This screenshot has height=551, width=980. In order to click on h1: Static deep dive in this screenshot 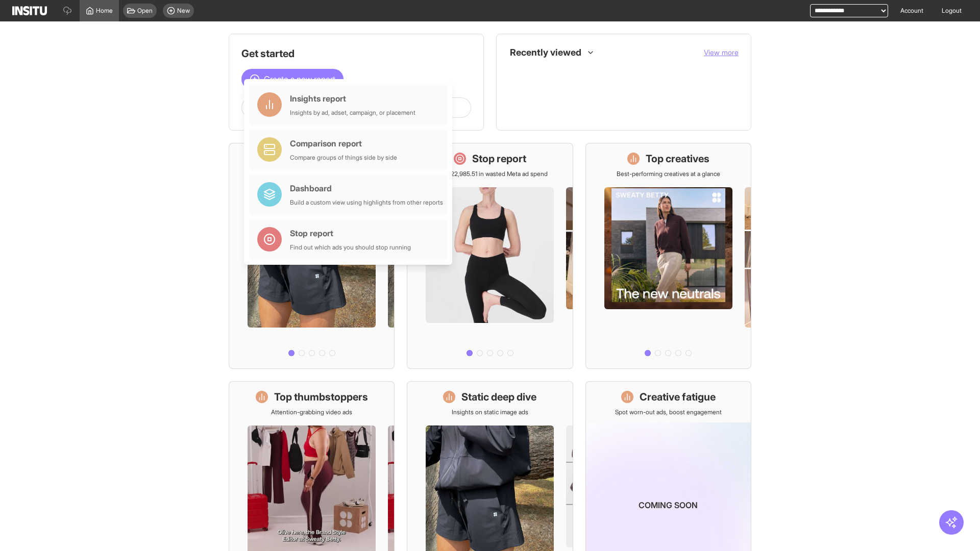, I will do `click(499, 397)`.